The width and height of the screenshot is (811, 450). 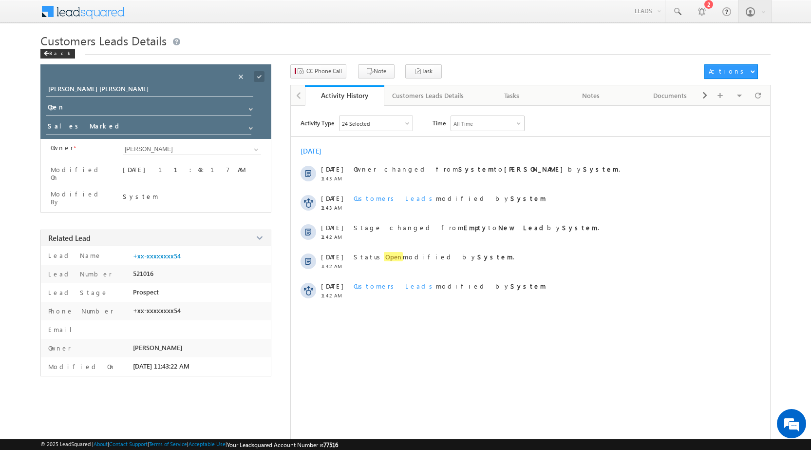 I want to click on input: Type to Search, so click(x=192, y=149).